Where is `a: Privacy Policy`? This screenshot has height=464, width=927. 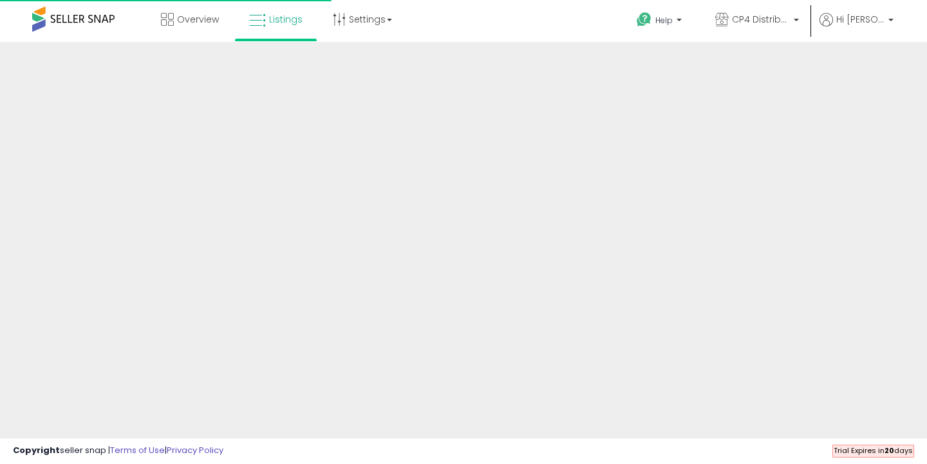
a: Privacy Policy is located at coordinates (195, 449).